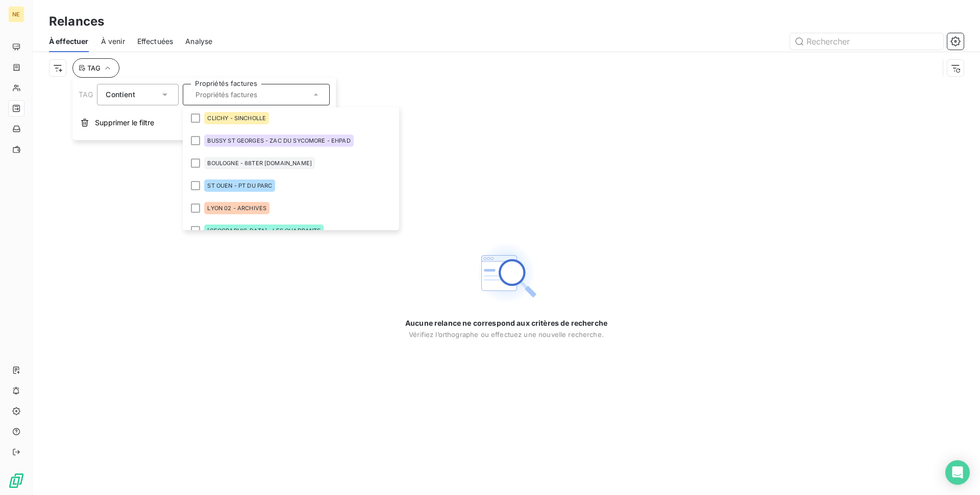  I want to click on span: À venir, so click(113, 42).